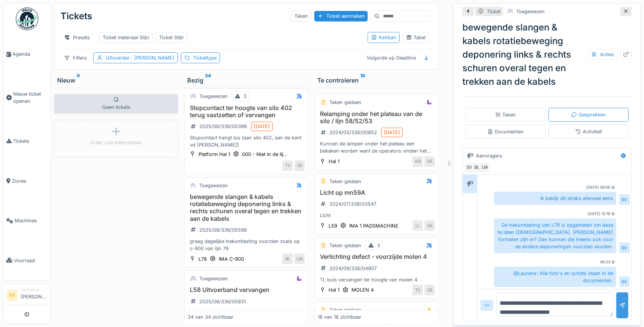 This screenshot has height=327, width=644. What do you see at coordinates (140, 58) in the screenshot?
I see `div: Uitvoerder` at bounding box center [140, 58].